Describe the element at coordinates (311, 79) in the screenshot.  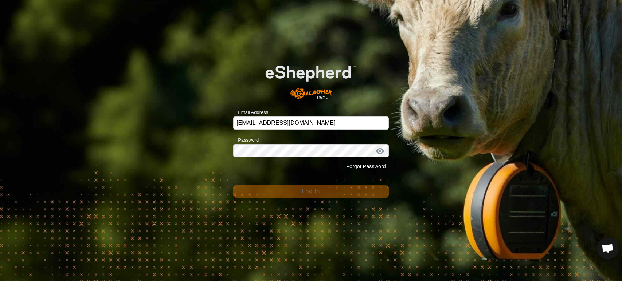
I see `img: E-shepherd Logo` at that location.